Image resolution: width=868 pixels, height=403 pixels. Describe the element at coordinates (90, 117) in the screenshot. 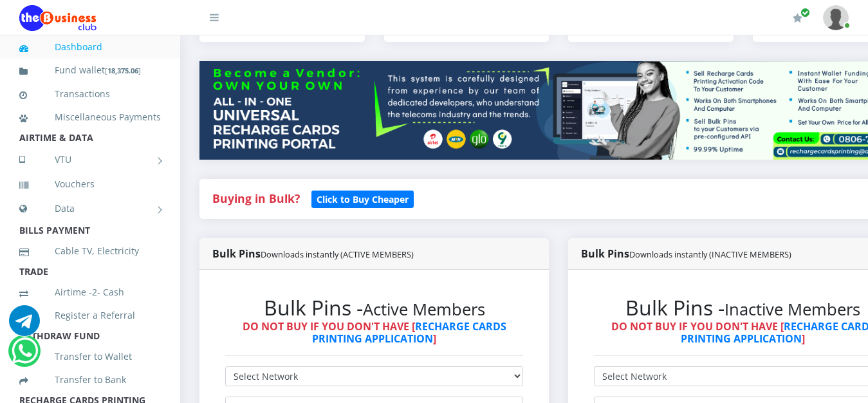

I see `a: Miscellaneous Payments` at that location.